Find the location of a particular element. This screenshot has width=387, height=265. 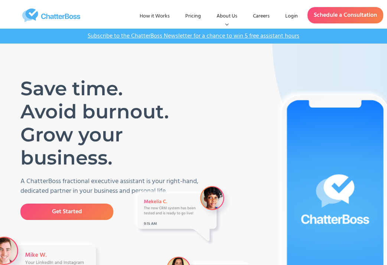

a: Pricing is located at coordinates (193, 16).